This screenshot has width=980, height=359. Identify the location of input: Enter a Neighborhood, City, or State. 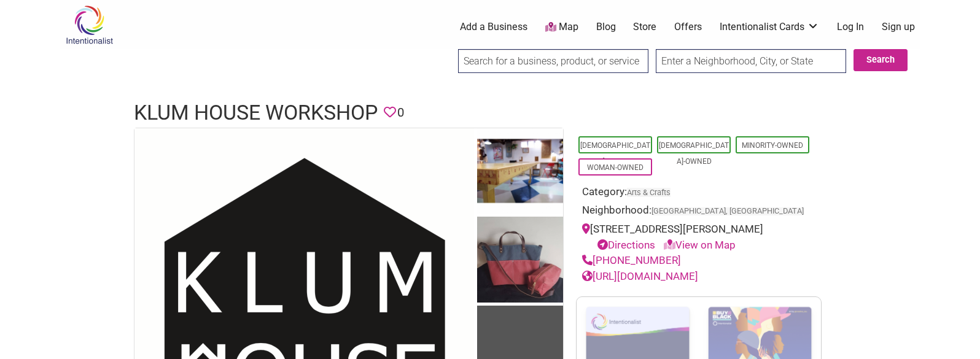
(751, 61).